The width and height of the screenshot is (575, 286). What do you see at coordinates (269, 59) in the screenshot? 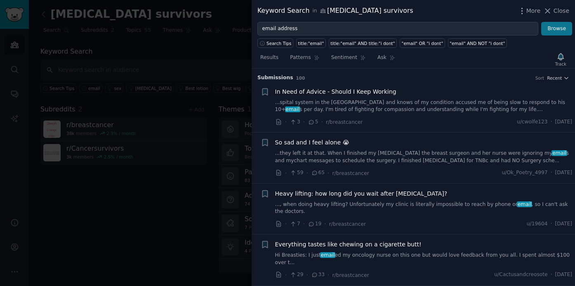
I see `a: Results` at bounding box center [269, 59].